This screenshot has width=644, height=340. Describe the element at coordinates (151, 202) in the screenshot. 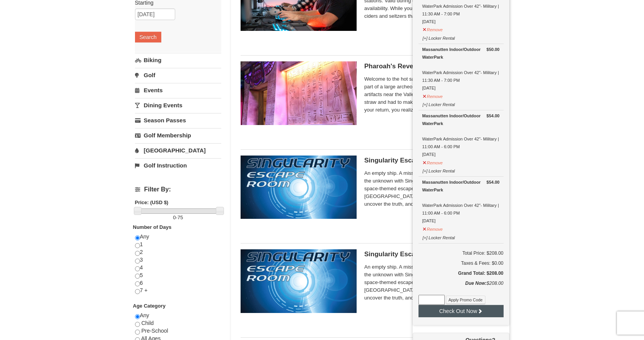

I see `strong: Price: (USD $)` at that location.